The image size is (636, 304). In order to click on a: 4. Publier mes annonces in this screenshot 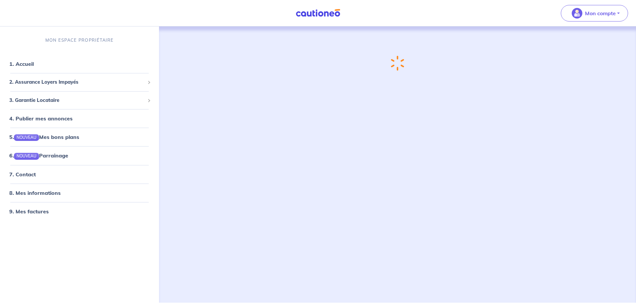, I will do `click(41, 119)`.